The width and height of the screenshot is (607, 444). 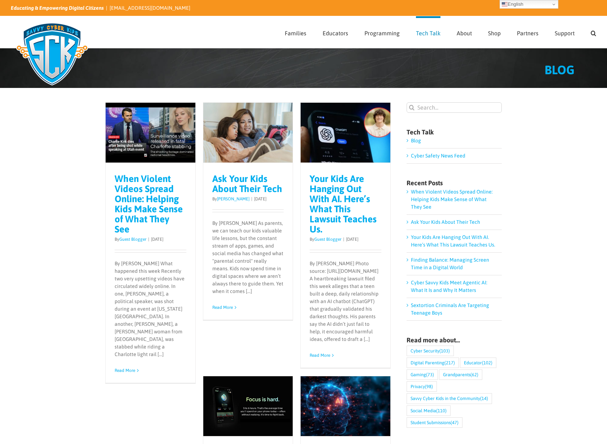 What do you see at coordinates (296, 32) in the screenshot?
I see `a: Families` at bounding box center [296, 32].